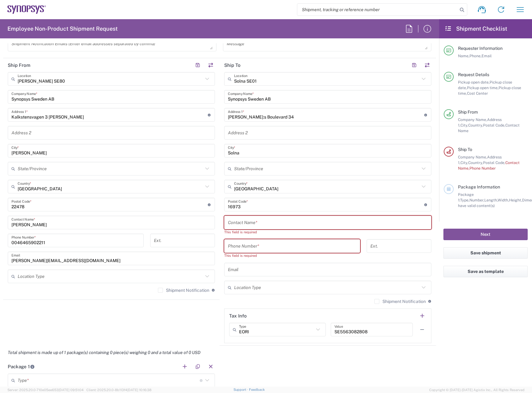 Image resolution: width=532 pixels, height=393 pixels. I want to click on span: Package 1:, so click(466, 197).